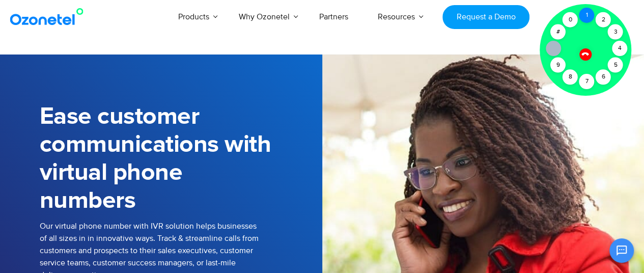 Image resolution: width=644 pixels, height=273 pixels. What do you see at coordinates (586, 15) in the screenshot?
I see `div: 1` at bounding box center [586, 15].